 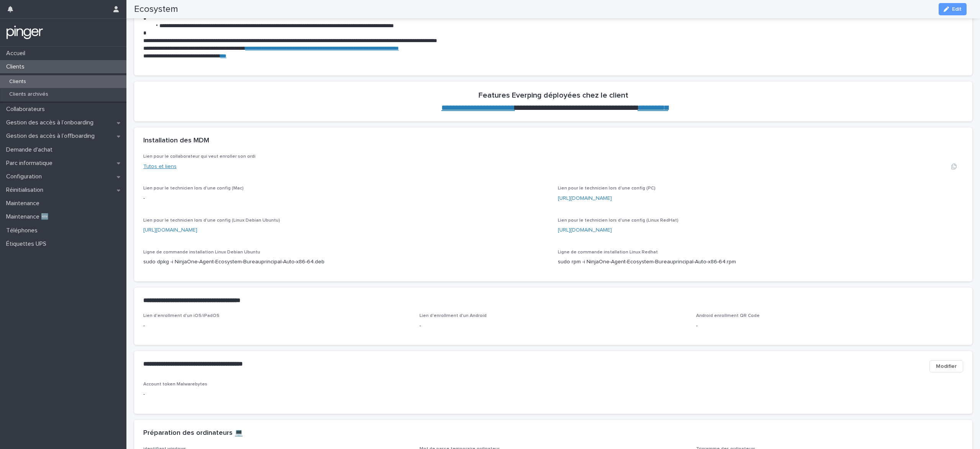 What do you see at coordinates (25, 33) in the screenshot?
I see `img: mTgBEunGTSyRkCgitkcU` at bounding box center [25, 33].